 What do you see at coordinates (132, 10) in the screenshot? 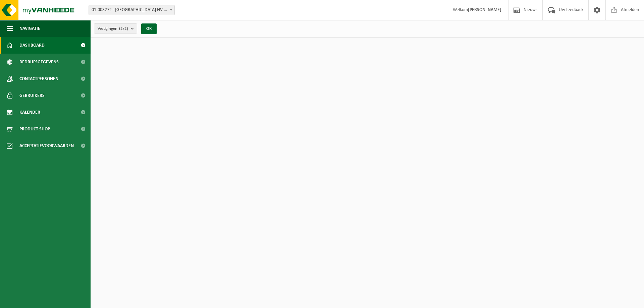
I see `span: 01-003272 - BELGOSUC NV - BEERNEM` at bounding box center [132, 10].